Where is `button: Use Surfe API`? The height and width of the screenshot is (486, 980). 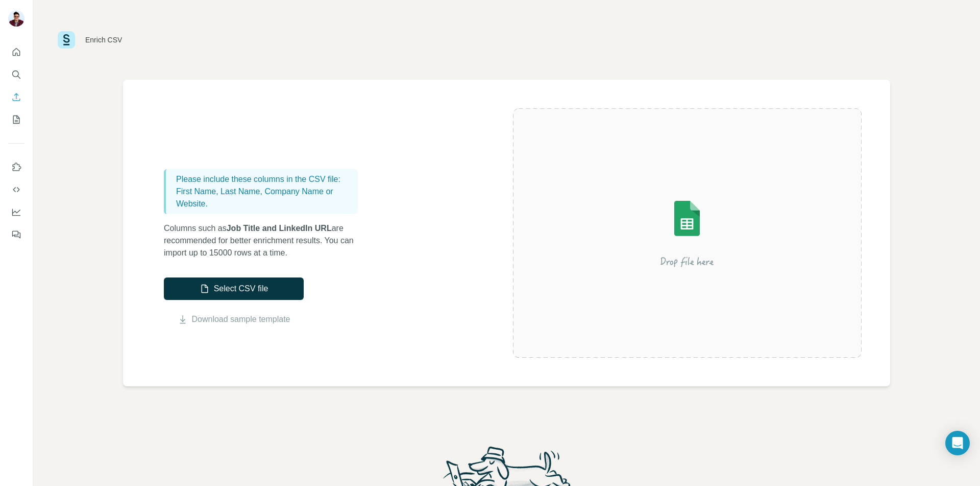 button: Use Surfe API is located at coordinates (17, 190).